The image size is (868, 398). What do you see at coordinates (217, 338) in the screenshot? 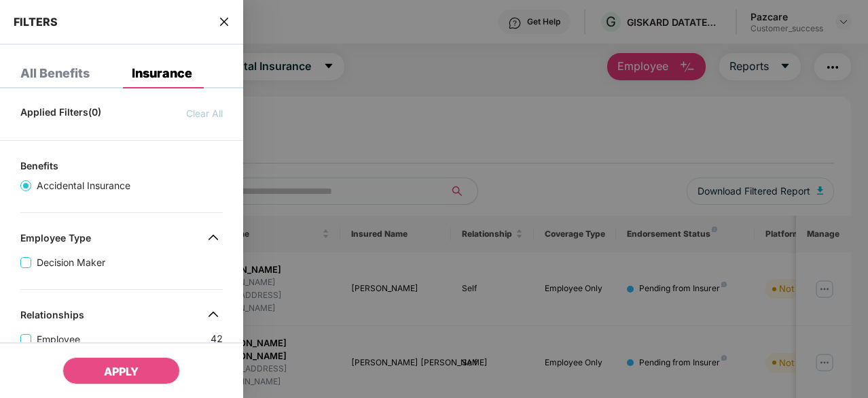
I see `span: 42` at bounding box center [217, 338].